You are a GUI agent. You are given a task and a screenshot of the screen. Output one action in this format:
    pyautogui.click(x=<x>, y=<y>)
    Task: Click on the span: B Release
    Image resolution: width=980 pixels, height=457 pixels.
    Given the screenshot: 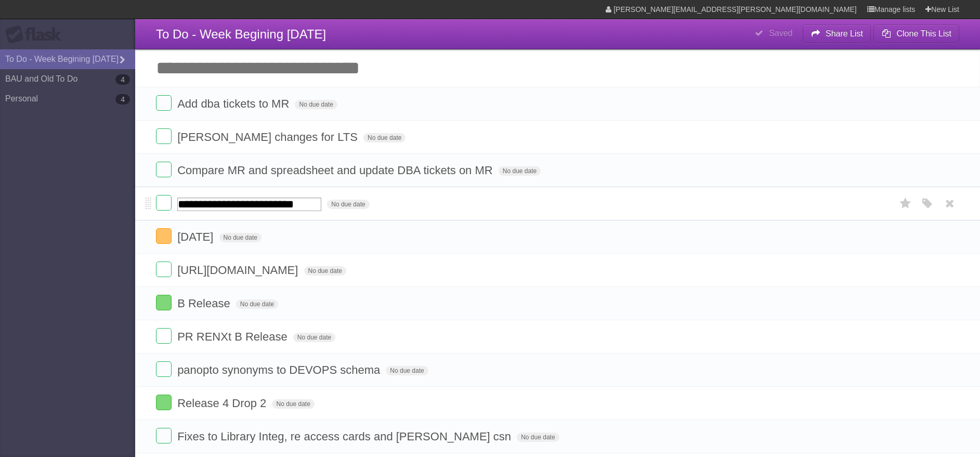 What is the action you would take?
    pyautogui.click(x=205, y=303)
    